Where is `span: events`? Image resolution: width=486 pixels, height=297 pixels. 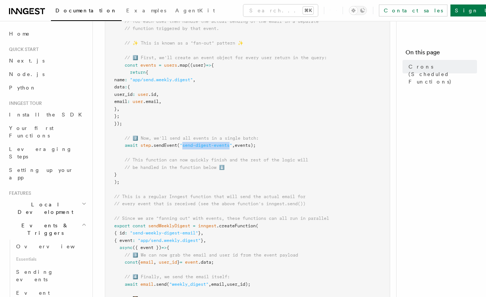
span: events is located at coordinates (148, 65).